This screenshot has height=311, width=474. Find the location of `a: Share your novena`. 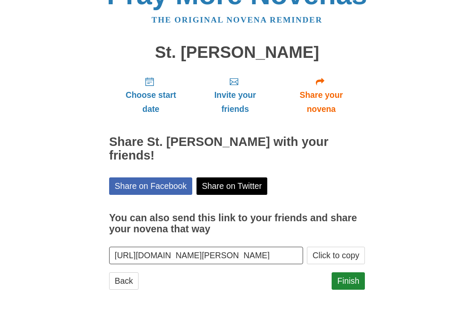

a: Share your novena is located at coordinates (321, 95).